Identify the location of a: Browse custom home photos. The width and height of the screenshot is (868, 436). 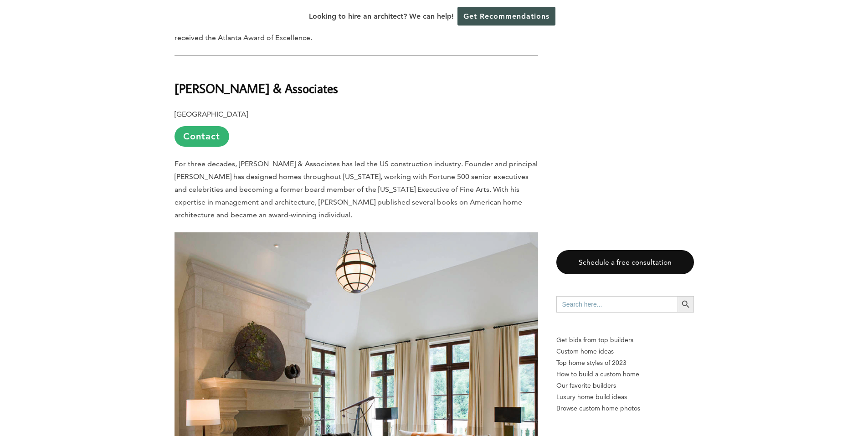
(625, 409).